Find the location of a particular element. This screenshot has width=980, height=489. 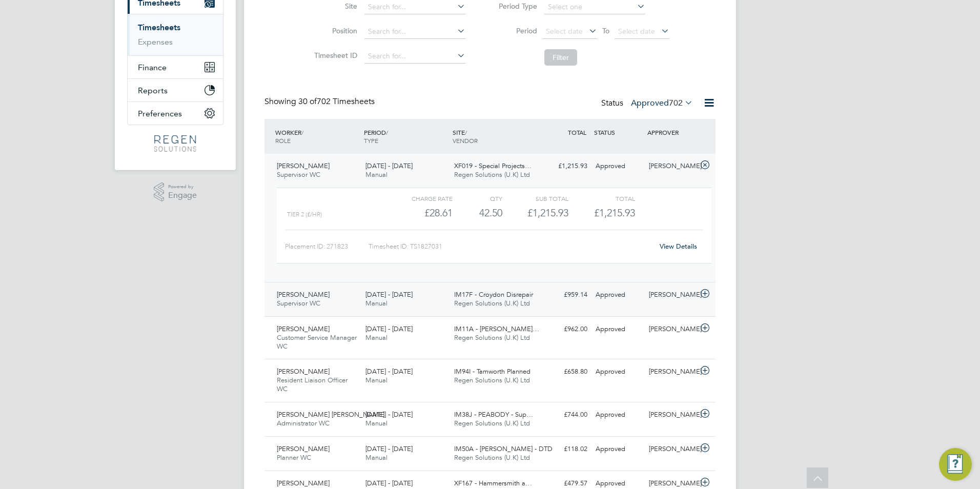

div: STATUS is located at coordinates (618, 132).